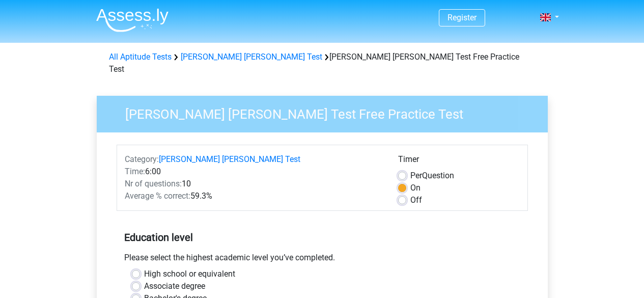 The height and width of the screenshot is (298, 644). What do you see at coordinates (322, 260) in the screenshot?
I see `div: Please select the highest academic level you’ve completed.` at bounding box center [322, 260].